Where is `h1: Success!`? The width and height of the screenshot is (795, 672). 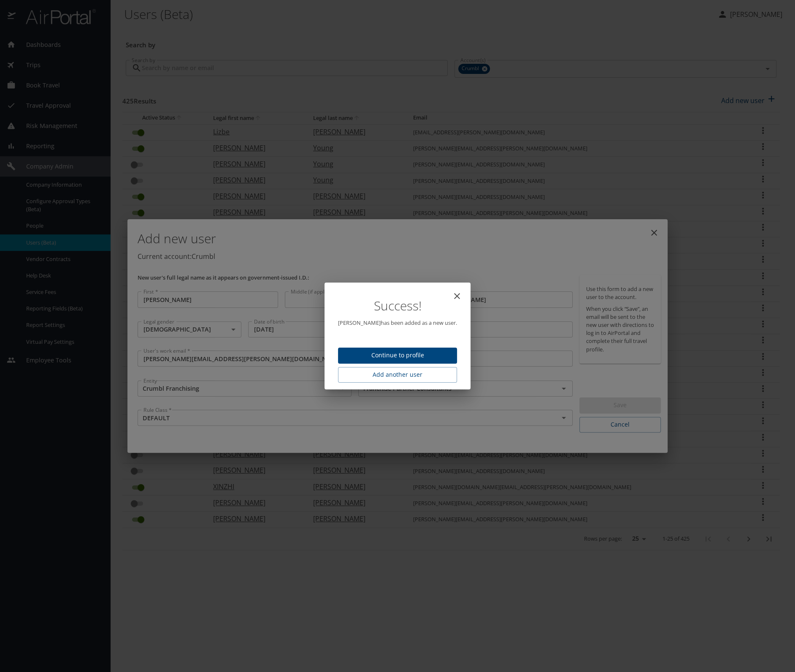
h1: Success! is located at coordinates (398, 306).